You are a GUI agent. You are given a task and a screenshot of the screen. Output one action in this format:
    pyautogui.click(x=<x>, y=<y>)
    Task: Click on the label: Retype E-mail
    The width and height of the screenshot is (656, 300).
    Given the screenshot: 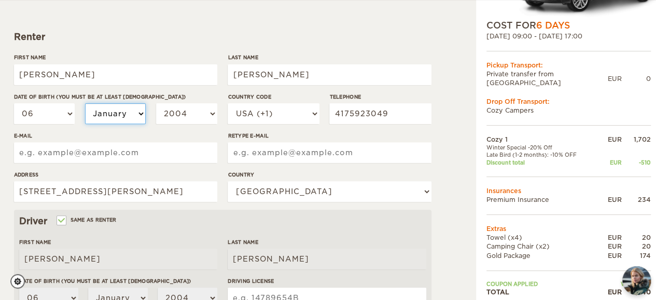 What is the action you would take?
    pyautogui.click(x=329, y=135)
    